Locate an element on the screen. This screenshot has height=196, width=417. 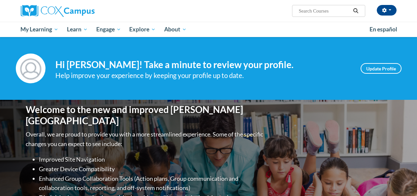
li: Improved Site Navigation is located at coordinates (152, 159).